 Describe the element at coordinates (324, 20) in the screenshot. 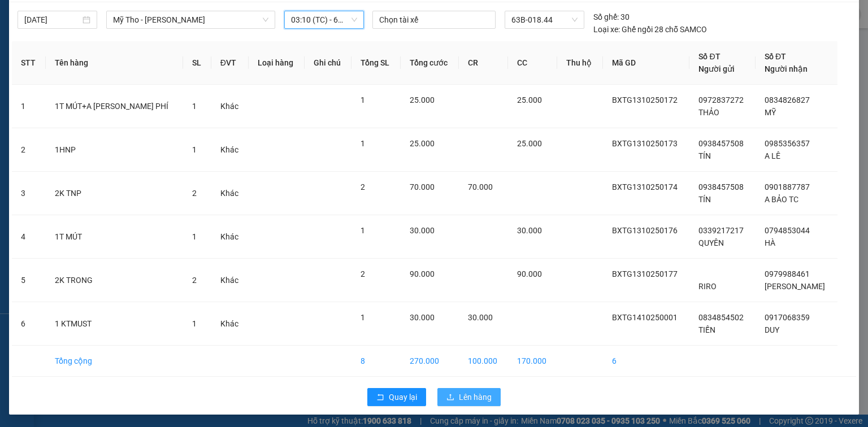

I see `span: 03:10 (TC) - 63B-018.44` at that location.